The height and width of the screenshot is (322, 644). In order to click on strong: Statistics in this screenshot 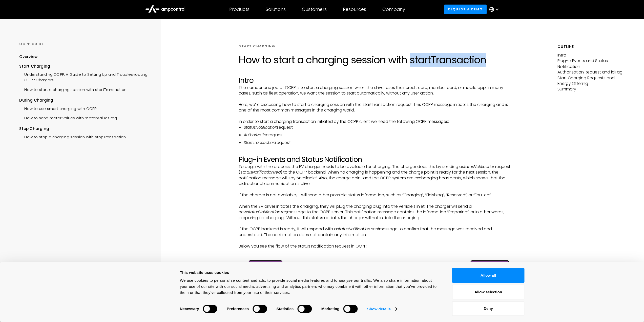, I will do `click(285, 308)`.